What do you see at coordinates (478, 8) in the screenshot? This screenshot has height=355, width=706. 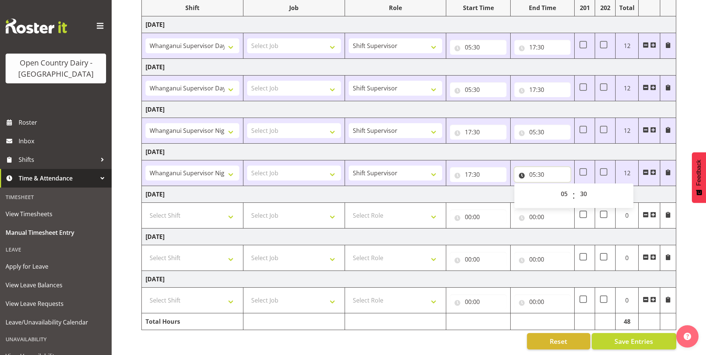 I see `div: Start Time` at bounding box center [478, 8].